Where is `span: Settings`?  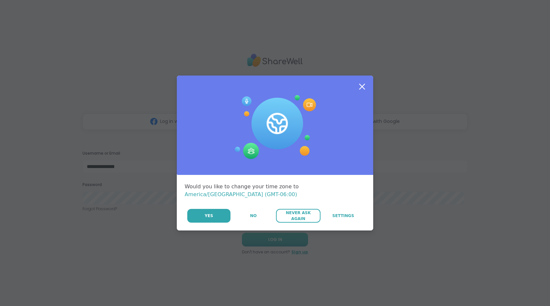
span: Settings is located at coordinates (343, 216).